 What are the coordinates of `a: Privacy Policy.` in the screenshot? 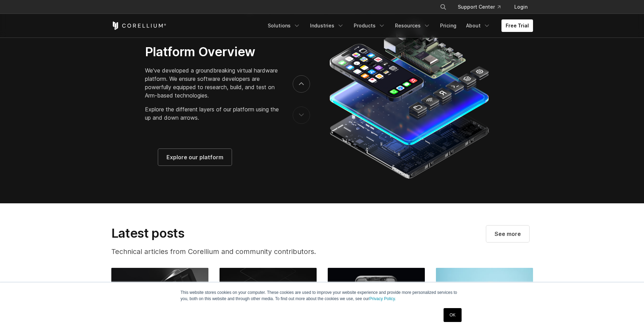 It's located at (383, 298).